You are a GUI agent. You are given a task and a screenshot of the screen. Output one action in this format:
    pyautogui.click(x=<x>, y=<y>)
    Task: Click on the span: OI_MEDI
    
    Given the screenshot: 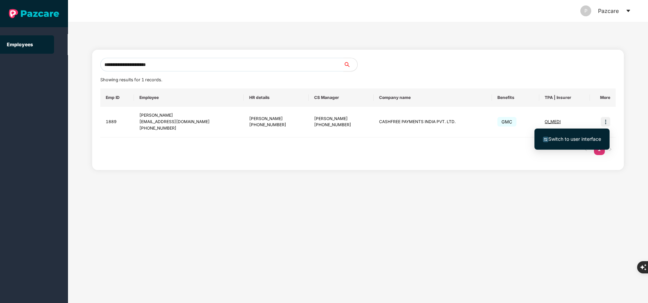 What is the action you would take?
    pyautogui.click(x=552, y=121)
    